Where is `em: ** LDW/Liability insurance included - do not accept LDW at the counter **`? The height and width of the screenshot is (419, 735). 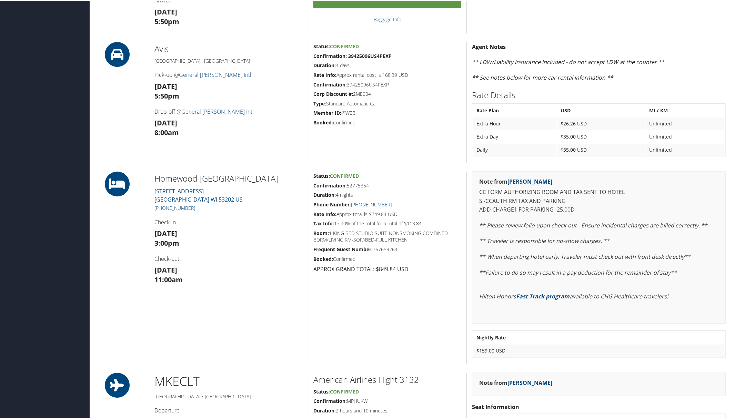 em: ** LDW/Liability insurance included - do not accept LDW at the counter ** is located at coordinates (568, 61).